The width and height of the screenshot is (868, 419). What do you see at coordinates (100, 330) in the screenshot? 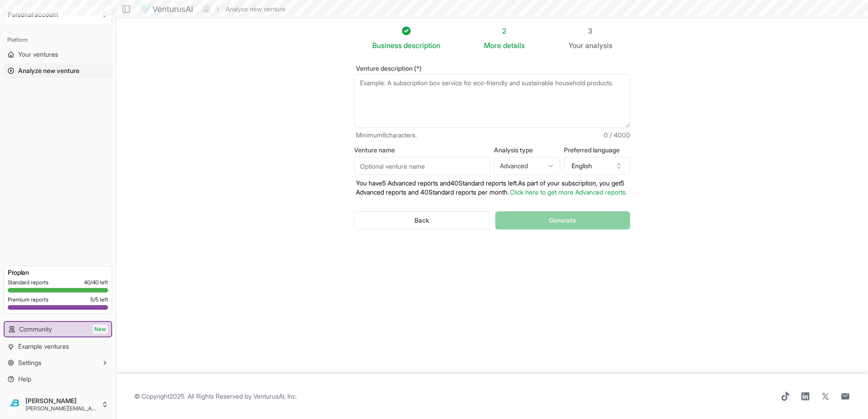
I see `span: New` at bounding box center [100, 330].